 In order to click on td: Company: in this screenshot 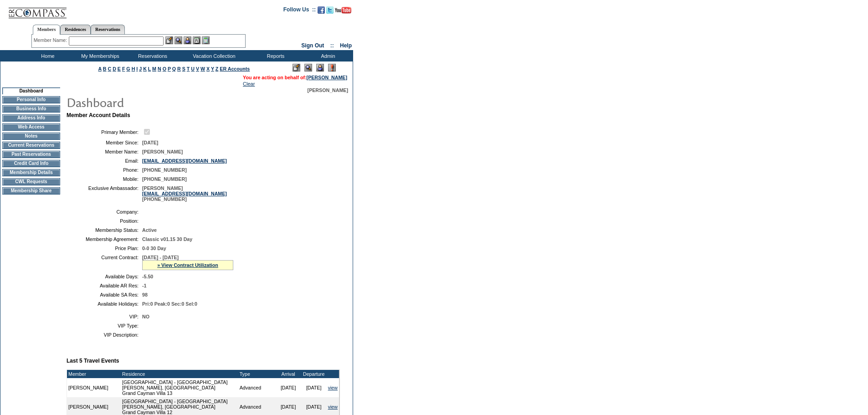, I will do `click(104, 212)`.